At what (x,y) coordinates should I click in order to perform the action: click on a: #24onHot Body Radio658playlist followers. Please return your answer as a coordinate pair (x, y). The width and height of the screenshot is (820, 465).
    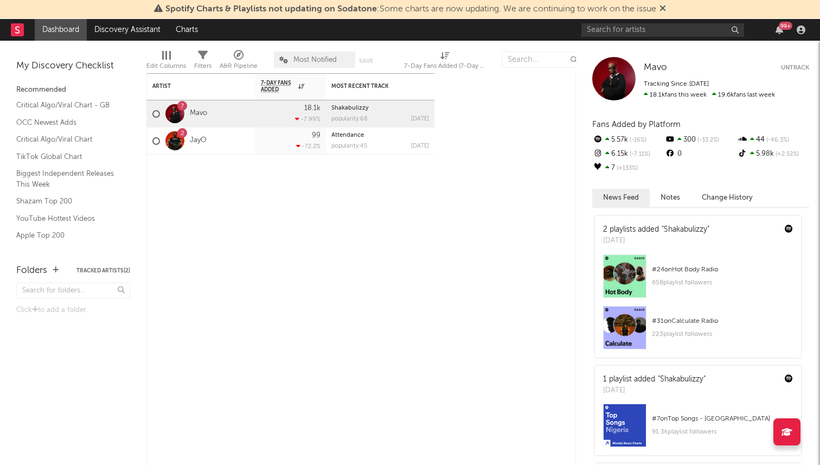
    Looking at the image, I should click on (698, 280).